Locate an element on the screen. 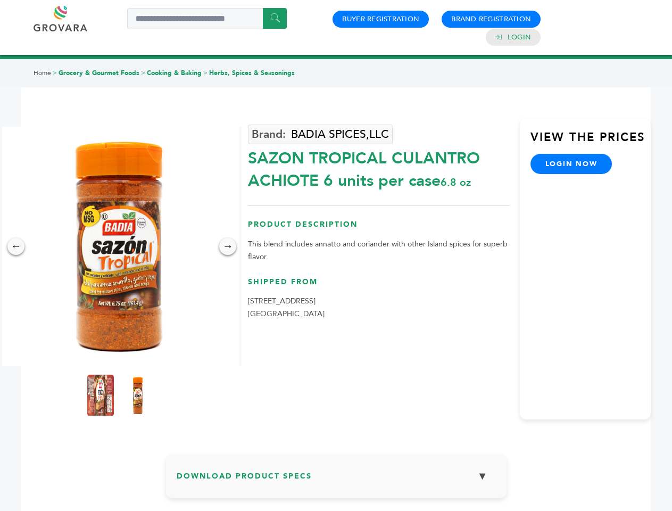 This screenshot has height=511, width=672. h3: Download Product Specs is located at coordinates (336, 480).